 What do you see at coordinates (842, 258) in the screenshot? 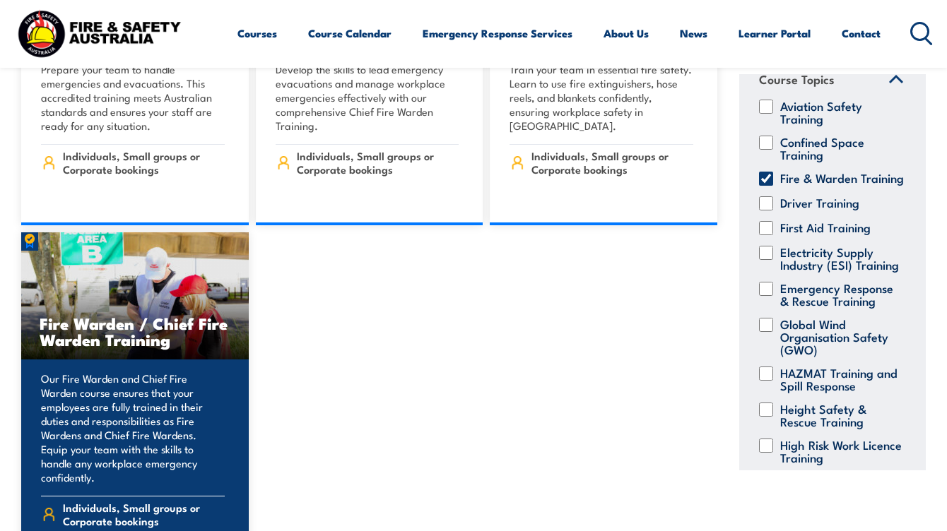
I see `label: Electricity Supply Industry (ESI) Training` at bounding box center [842, 258].